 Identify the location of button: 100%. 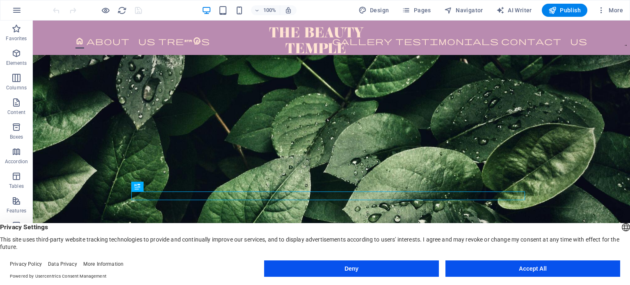
(265, 10).